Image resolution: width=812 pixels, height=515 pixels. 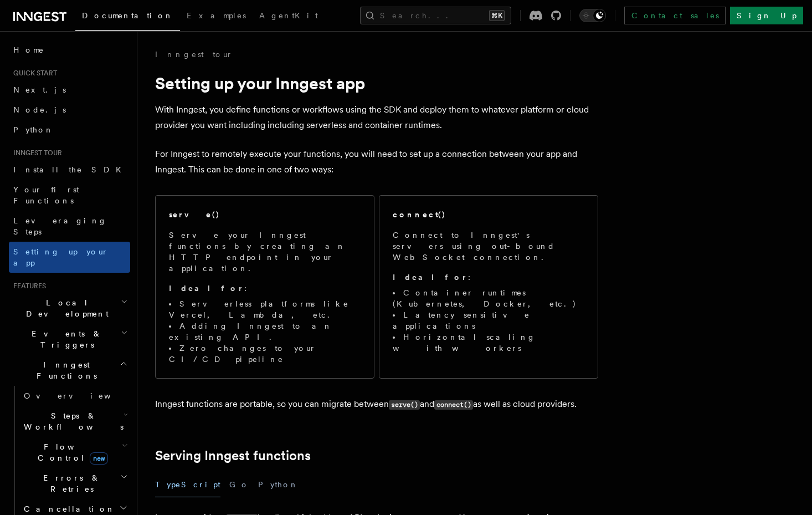 What do you see at coordinates (69, 170) in the screenshot?
I see `a: Install the SDK` at bounding box center [69, 170].